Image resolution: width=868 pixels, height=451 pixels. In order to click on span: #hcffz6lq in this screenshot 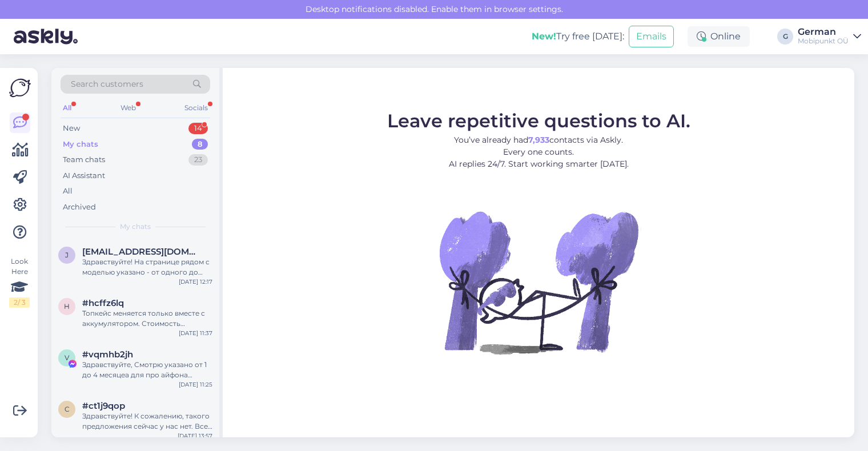, I will do `click(103, 303)`.